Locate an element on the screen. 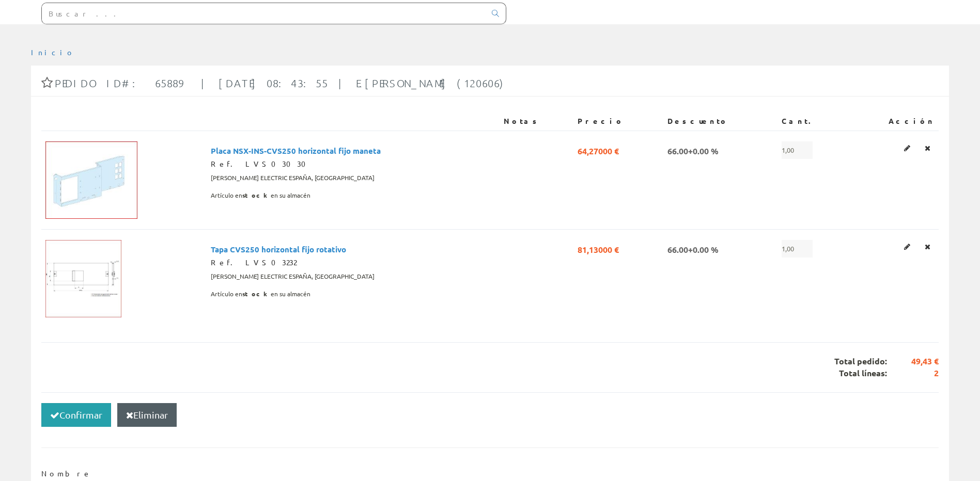  button: Confirmar is located at coordinates (76, 416).